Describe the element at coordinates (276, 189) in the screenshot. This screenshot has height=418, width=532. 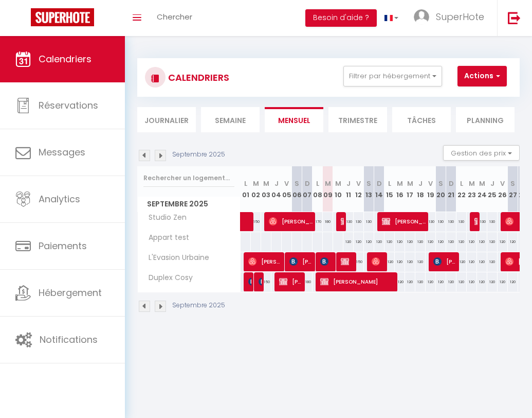
I see `th: 04` at that location.